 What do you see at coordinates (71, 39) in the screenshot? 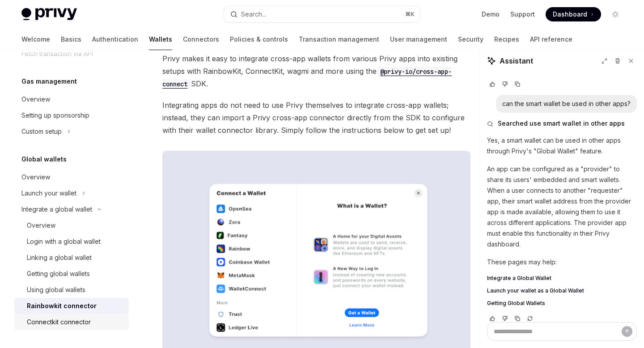
I see `a: Basics` at bounding box center [71, 39].